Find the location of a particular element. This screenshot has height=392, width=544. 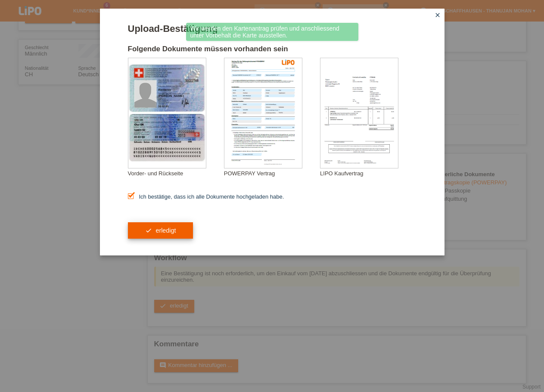

div: LIPO Kaufvertrag is located at coordinates (368, 173).